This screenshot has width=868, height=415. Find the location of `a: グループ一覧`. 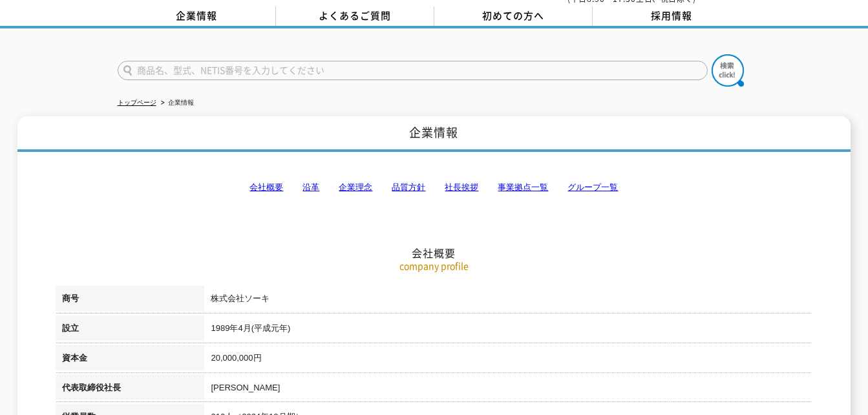

a: グループ一覧 is located at coordinates (593, 187).